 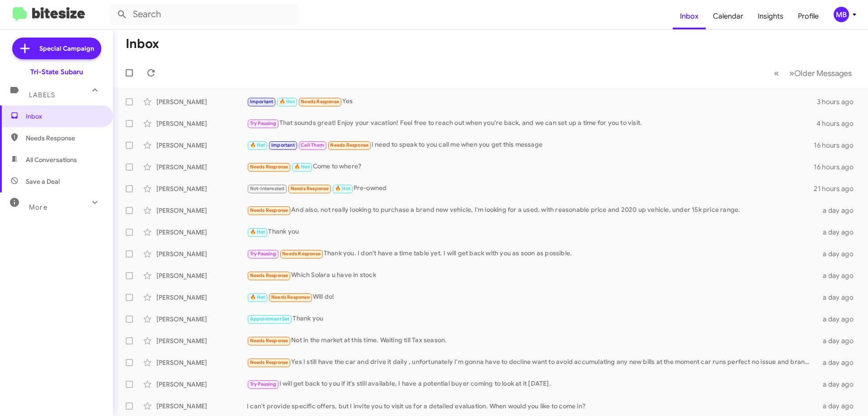 What do you see at coordinates (204, 15) in the screenshot?
I see `input: Search` at bounding box center [204, 15].